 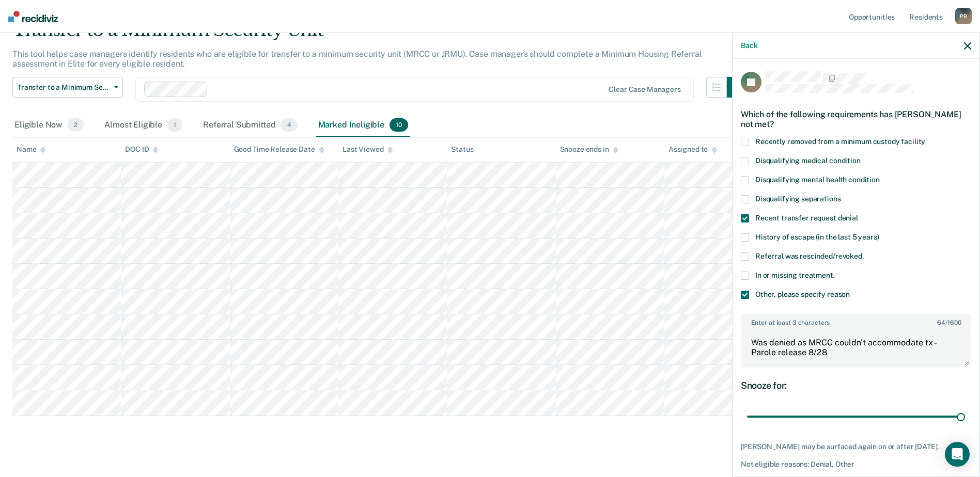 What do you see at coordinates (368, 150) in the screenshot?
I see `div: Last Viewed` at bounding box center [368, 150].